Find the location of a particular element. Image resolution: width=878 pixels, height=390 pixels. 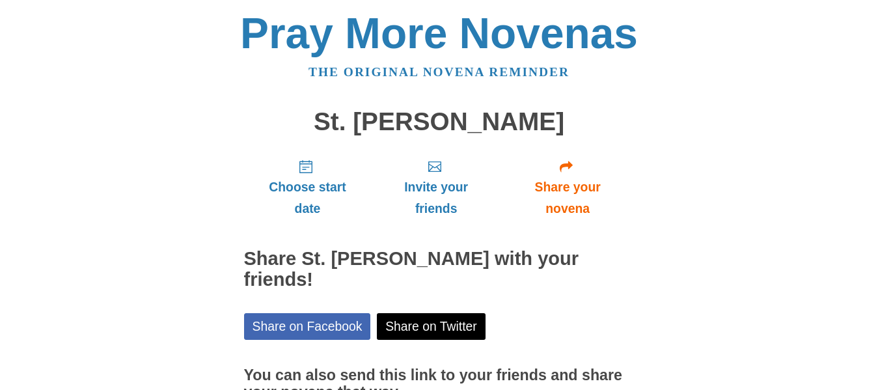

span: Choose start date is located at coordinates (308, 198).